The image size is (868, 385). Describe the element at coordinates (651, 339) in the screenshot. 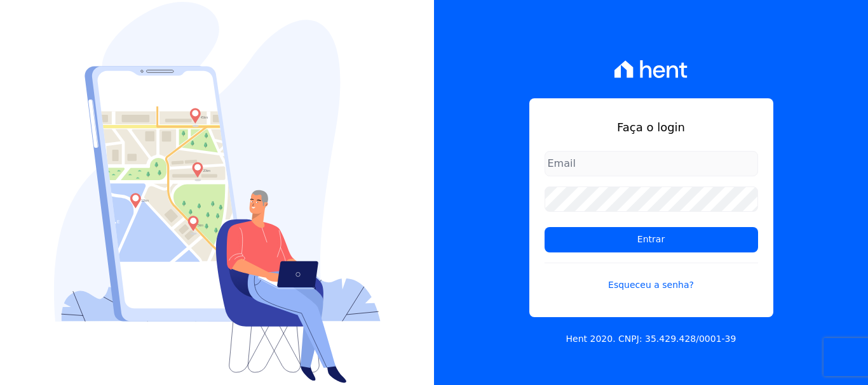

I see `p: Hent 2020. CNPJ: 35.429.428/0001-39` at that location.